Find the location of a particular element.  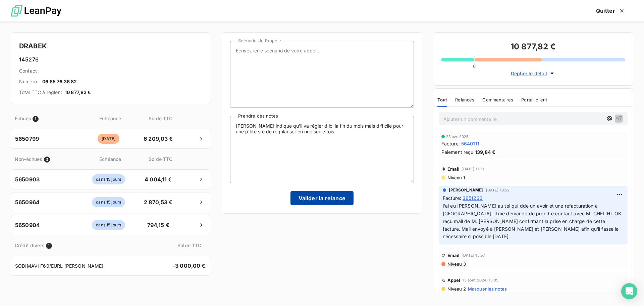

button: Déplier le détail is located at coordinates (533, 73).